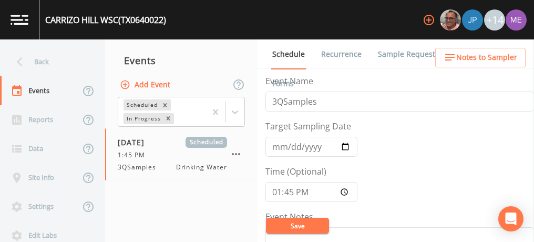 Image resolution: width=534 pixels, height=242 pixels. Describe the element at coordinates (165, 105) in the screenshot. I see `div: Remove Scheduled` at that location.